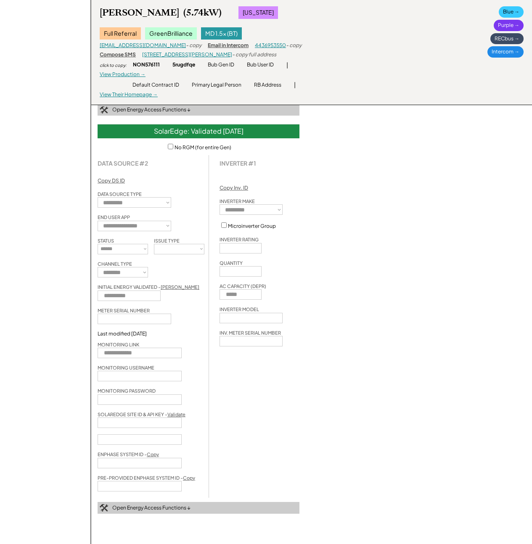  I want to click on div: INVERTER MODEL, so click(239, 309).